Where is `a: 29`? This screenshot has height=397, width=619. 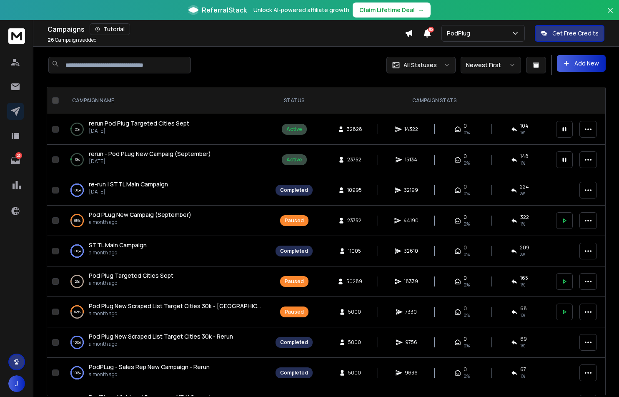
a: 29 is located at coordinates (15, 161).